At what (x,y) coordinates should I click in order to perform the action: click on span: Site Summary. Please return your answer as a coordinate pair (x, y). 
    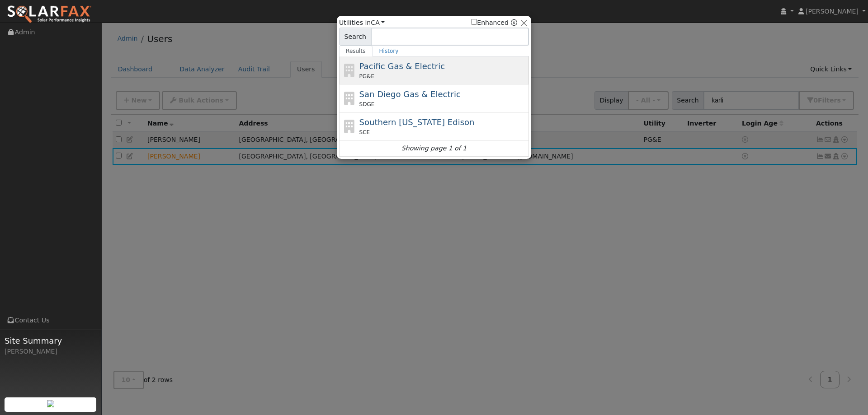
    Looking at the image, I should click on (51, 341).